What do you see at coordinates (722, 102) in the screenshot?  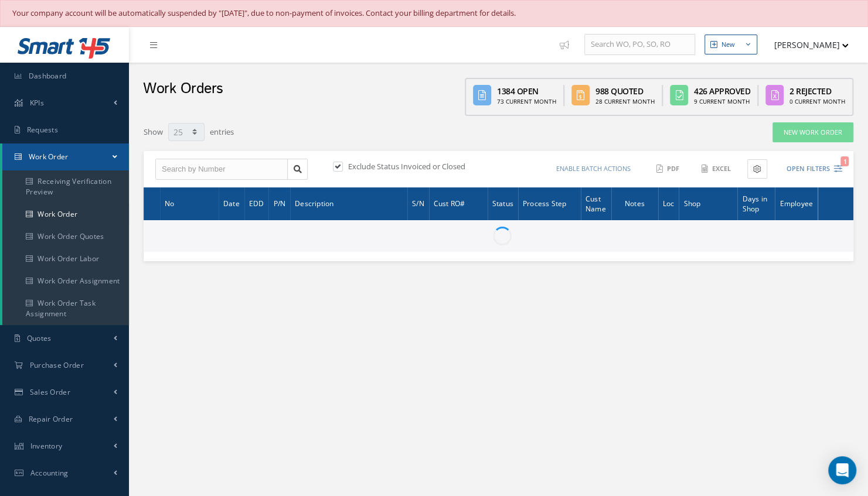 I see `div: 9 Current Month` at bounding box center [722, 102].